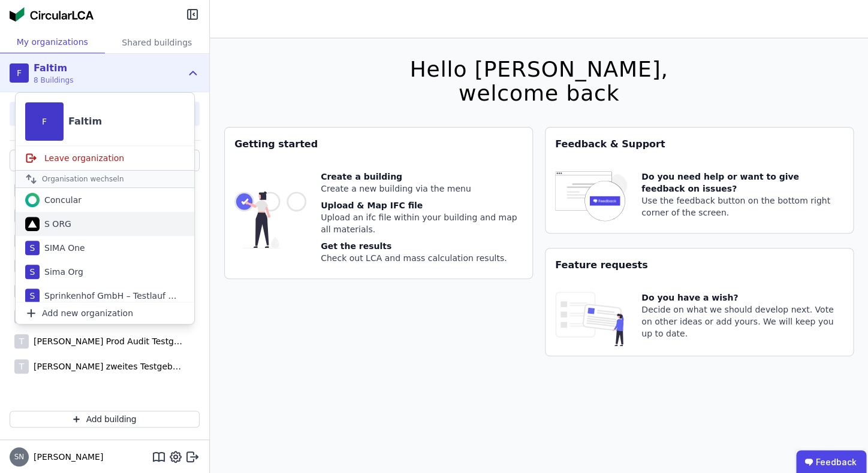 This screenshot has width=868, height=473. Describe the element at coordinates (742, 298) in the screenshot. I see `div: Do you have a wish?` at that location.